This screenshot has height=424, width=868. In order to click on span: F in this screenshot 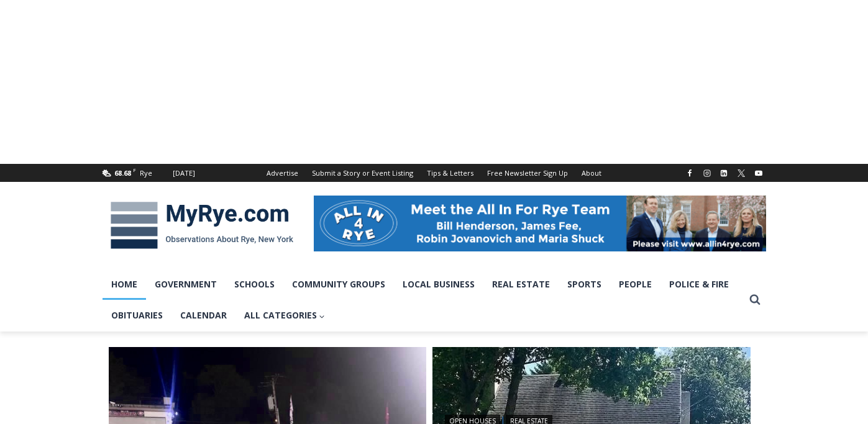, I will do `click(134, 169)`.